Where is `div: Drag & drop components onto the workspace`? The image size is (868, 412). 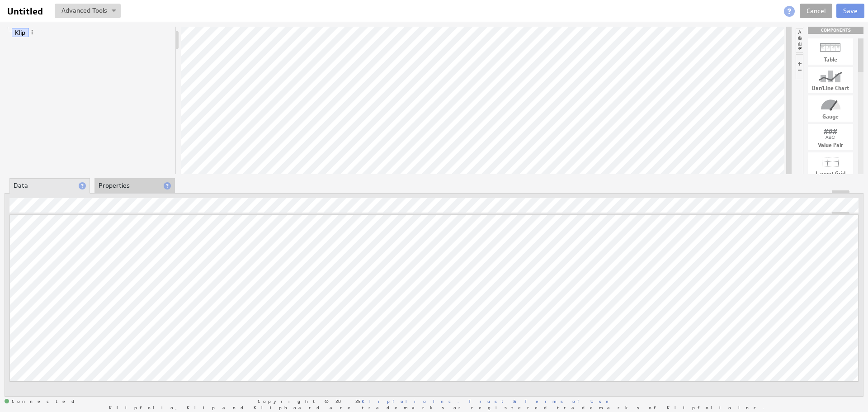 div: Drag & drop components onto the workspace is located at coordinates (836, 30).